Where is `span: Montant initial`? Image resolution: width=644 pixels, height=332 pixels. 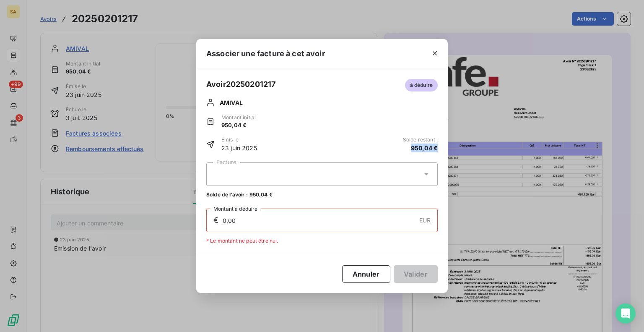
span: Montant initial is located at coordinates (239, 118).